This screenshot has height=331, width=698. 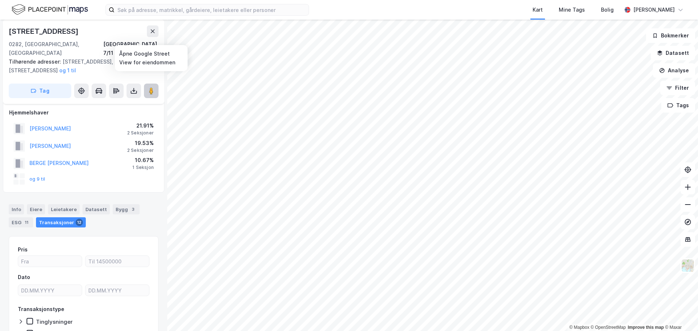 What do you see at coordinates (140, 143) in the screenshot?
I see `div: 19.53%` at bounding box center [140, 143].